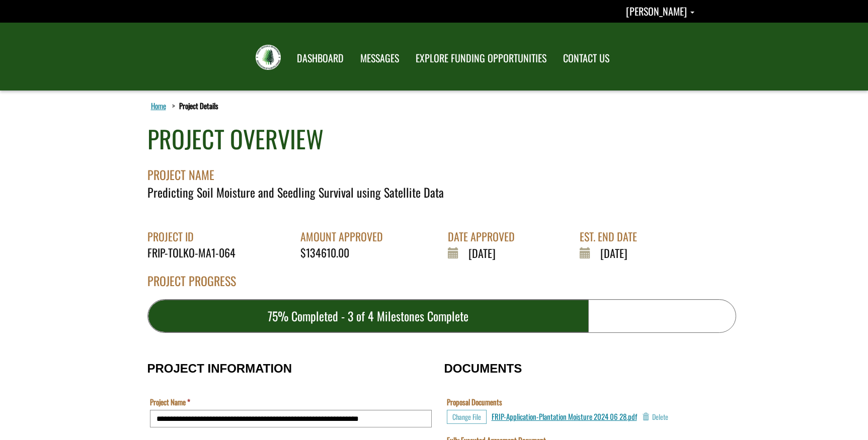 Image resolution: width=868 pixels, height=440 pixels. Describe the element at coordinates (345, 236) in the screenshot. I see `div: AMOUNT APPROVED` at that location.